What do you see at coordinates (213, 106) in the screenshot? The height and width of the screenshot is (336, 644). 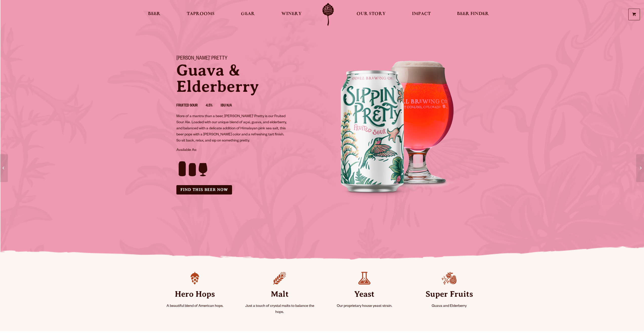 I see `li: 4.5%` at bounding box center [213, 106].